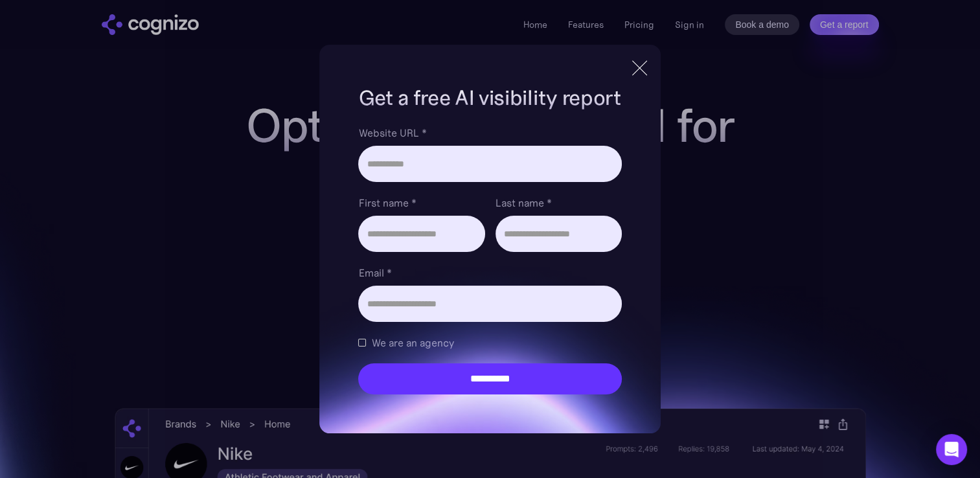  Describe the element at coordinates (490, 260) in the screenshot. I see `form: Brand Report Form` at that location.